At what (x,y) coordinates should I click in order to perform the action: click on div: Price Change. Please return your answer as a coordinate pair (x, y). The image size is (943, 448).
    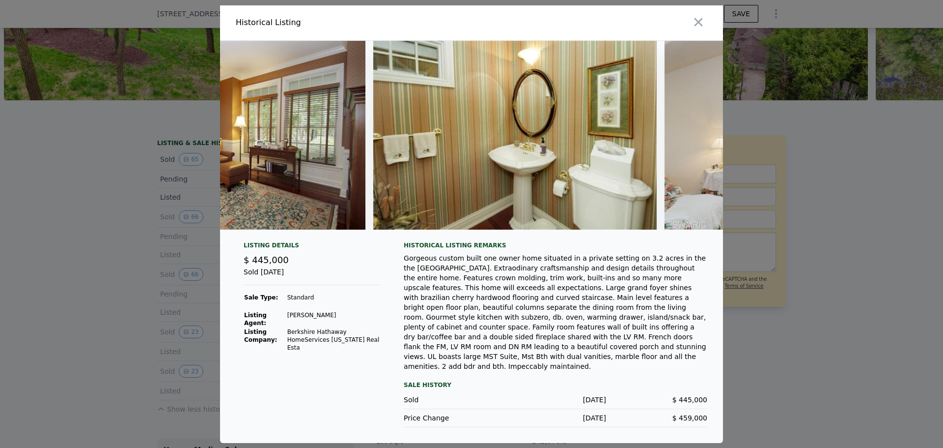
    Looking at the image, I should click on (454, 418).